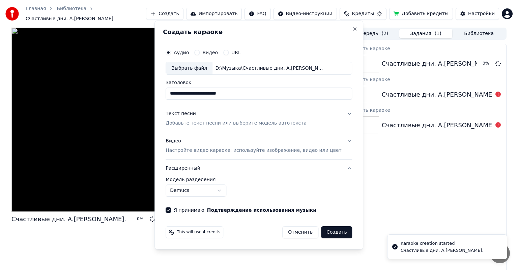 Image resolution: width=518 pixels, height=270 pixels. Describe the element at coordinates (181, 114) in the screenshot. I see `div: Текст песни` at that location.